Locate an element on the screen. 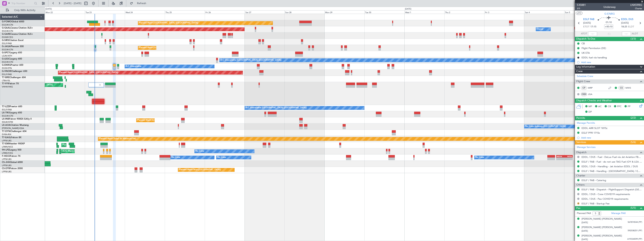  span: G-FOMO is located at coordinates (6, 22).